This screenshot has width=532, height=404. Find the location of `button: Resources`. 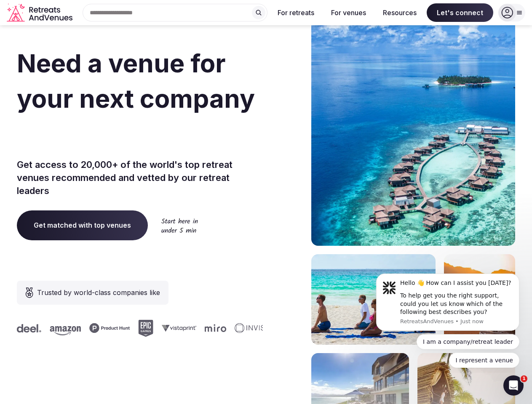

button: Resources is located at coordinates (400, 13).